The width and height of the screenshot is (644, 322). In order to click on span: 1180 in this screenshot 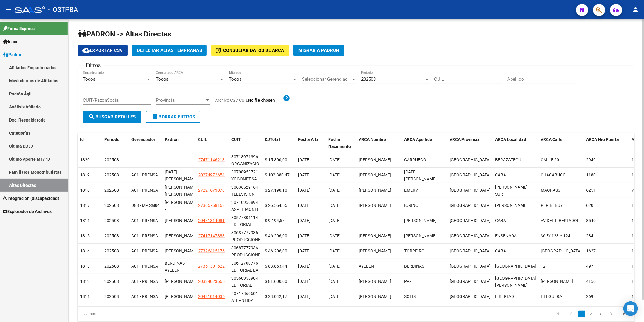, I will do `click(591, 175)`.